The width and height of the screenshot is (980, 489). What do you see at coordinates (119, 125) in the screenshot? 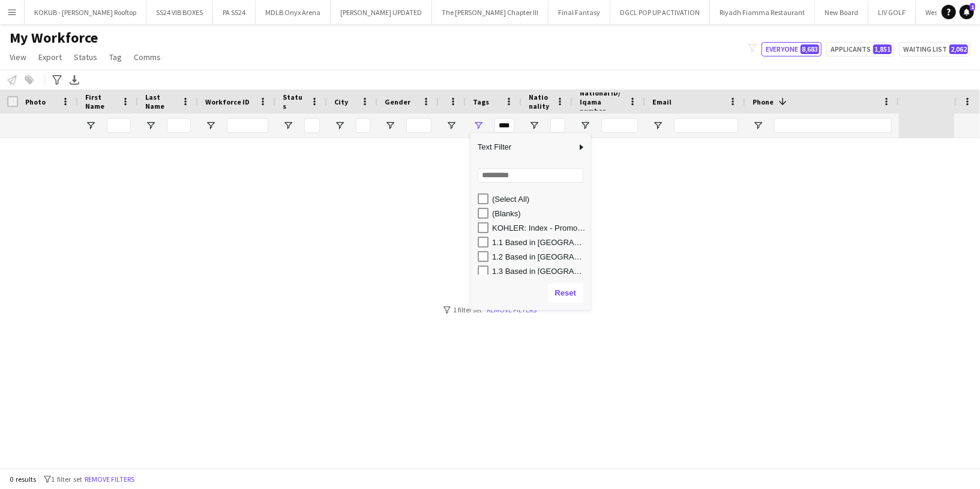
I see `input: First Name Filter Input` at bounding box center [119, 125].